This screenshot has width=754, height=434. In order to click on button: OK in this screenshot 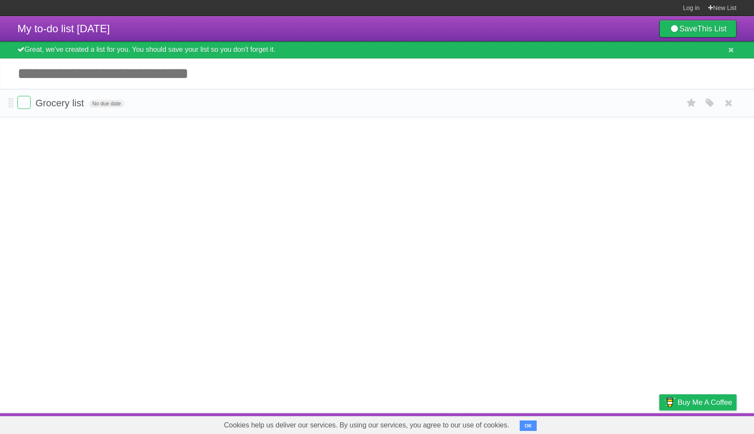, I will do `click(528, 426)`.